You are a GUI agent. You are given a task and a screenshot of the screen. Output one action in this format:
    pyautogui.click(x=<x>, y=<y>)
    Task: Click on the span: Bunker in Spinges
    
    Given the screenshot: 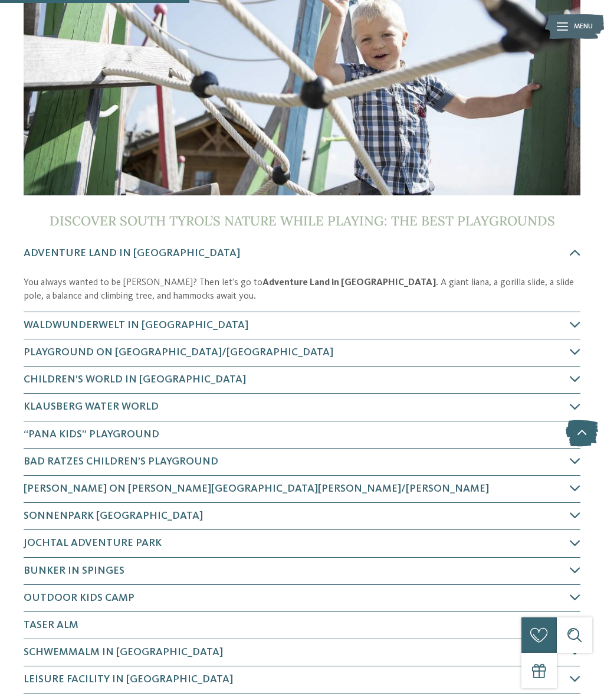 What is the action you would take?
    pyautogui.click(x=74, y=571)
    